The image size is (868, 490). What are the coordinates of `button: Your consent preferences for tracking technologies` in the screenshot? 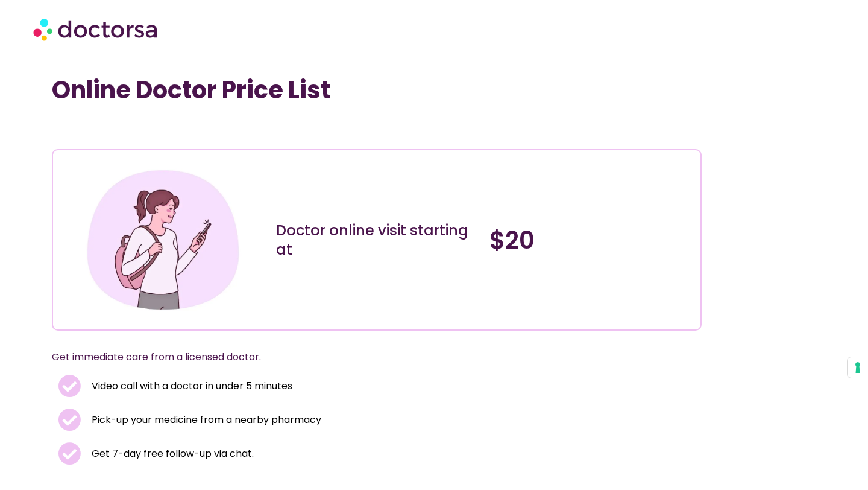 It's located at (858, 367).